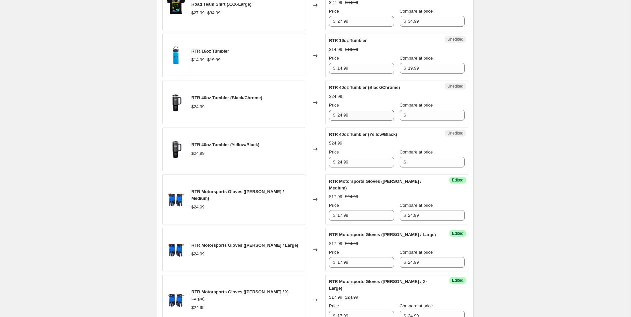 This screenshot has height=317, width=631. Describe the element at coordinates (176, 56) in the screenshot. I see `img: rtr-16oz-tumbler-rtr-vehicles-373657_80x.jpg` at that location.